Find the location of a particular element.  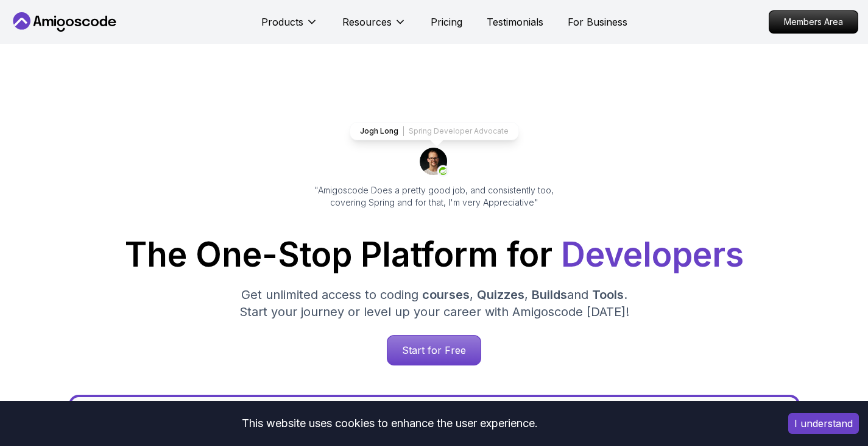

p: Products is located at coordinates (282, 22).